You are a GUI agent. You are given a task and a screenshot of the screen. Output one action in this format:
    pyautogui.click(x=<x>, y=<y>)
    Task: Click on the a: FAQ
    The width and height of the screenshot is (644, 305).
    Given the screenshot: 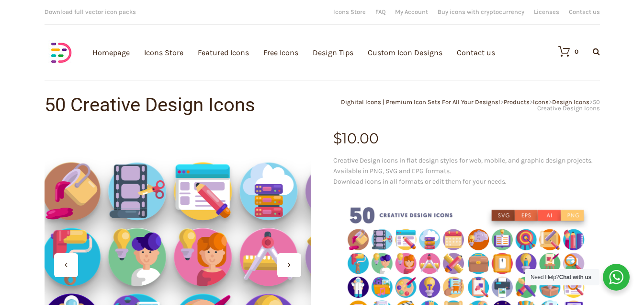 What is the action you would take?
    pyautogui.click(x=380, y=11)
    